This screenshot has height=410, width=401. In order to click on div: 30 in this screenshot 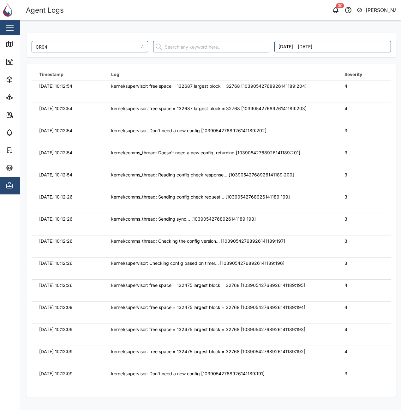, I will do `click(340, 6)`.